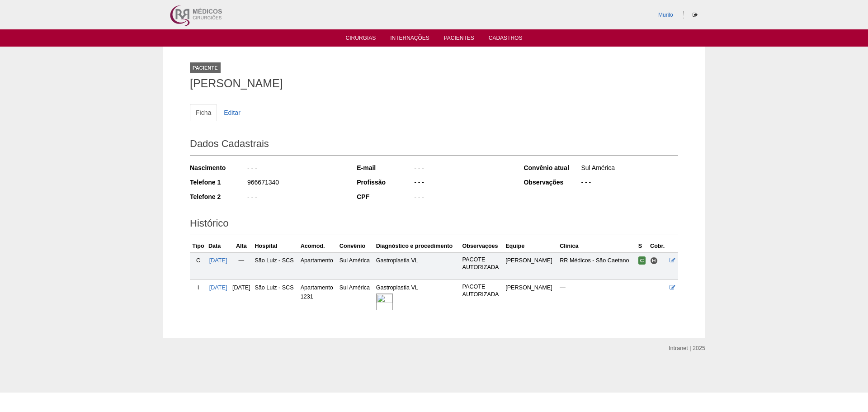 The image size is (868, 412). I want to click on a: Ficha, so click(203, 112).